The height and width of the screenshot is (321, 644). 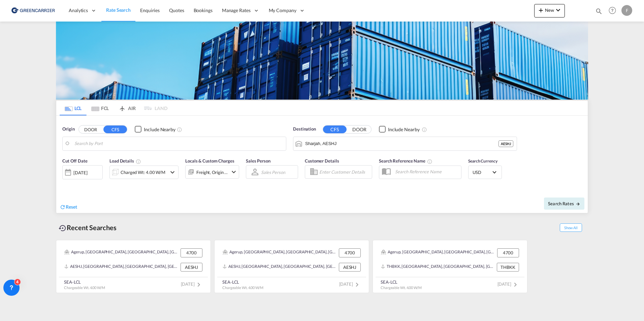 What do you see at coordinates (63, 228) in the screenshot?
I see `md-icon: icon-backup-restore` at bounding box center [63, 228].